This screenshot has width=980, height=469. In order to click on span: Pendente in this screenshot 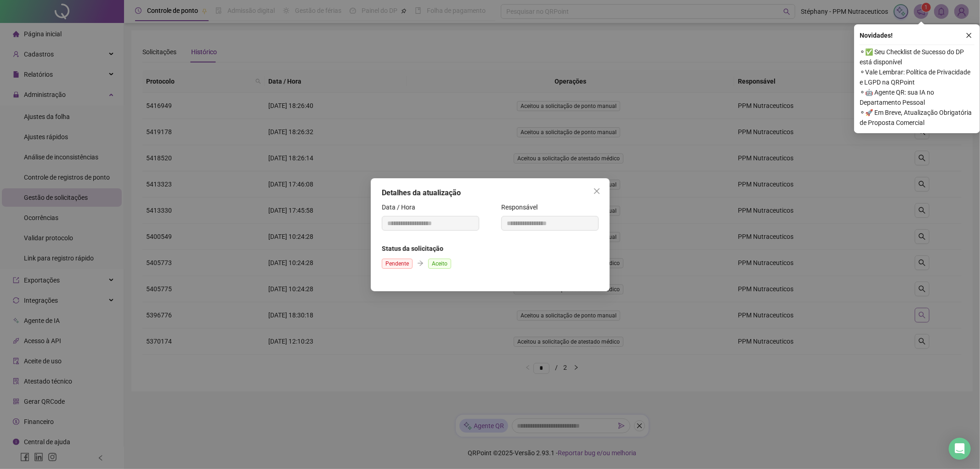, I will do `click(397, 264)`.